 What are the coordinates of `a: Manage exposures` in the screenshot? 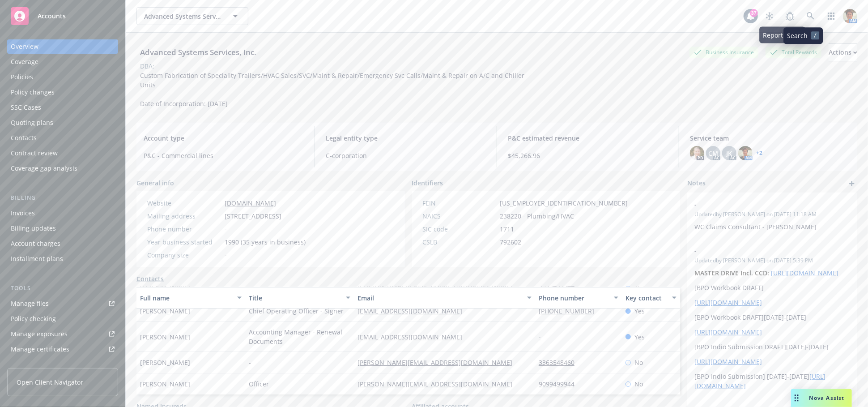 It's located at (62, 334).